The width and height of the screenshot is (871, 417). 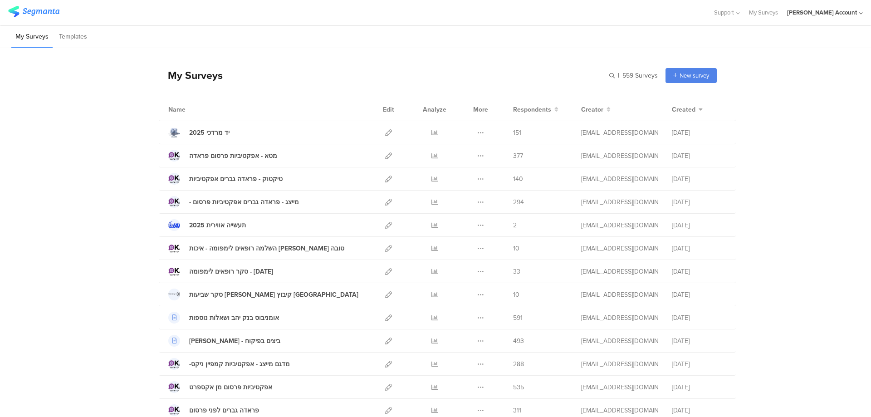 What do you see at coordinates (230, 387) in the screenshot?
I see `div: אפקטיביות פרסום מן אקספרט` at bounding box center [230, 387].